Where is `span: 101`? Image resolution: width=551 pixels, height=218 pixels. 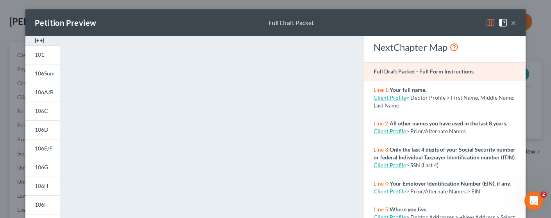 span: 101 is located at coordinates (39, 54).